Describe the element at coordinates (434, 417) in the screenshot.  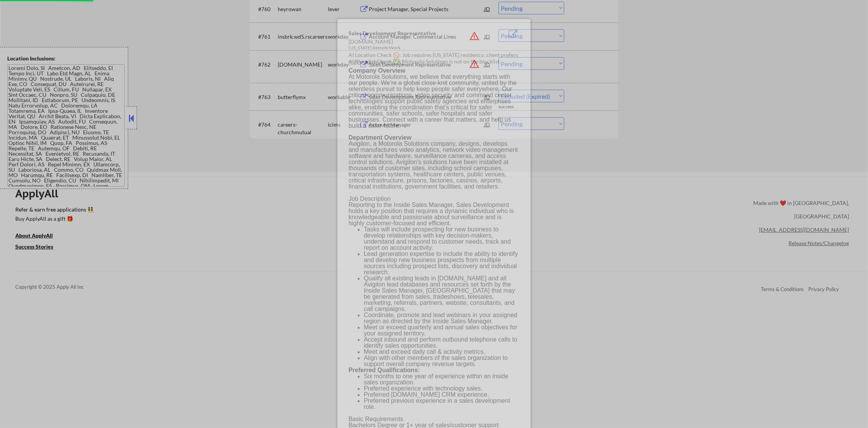
I see `h2: Basic Requirements` at that location.